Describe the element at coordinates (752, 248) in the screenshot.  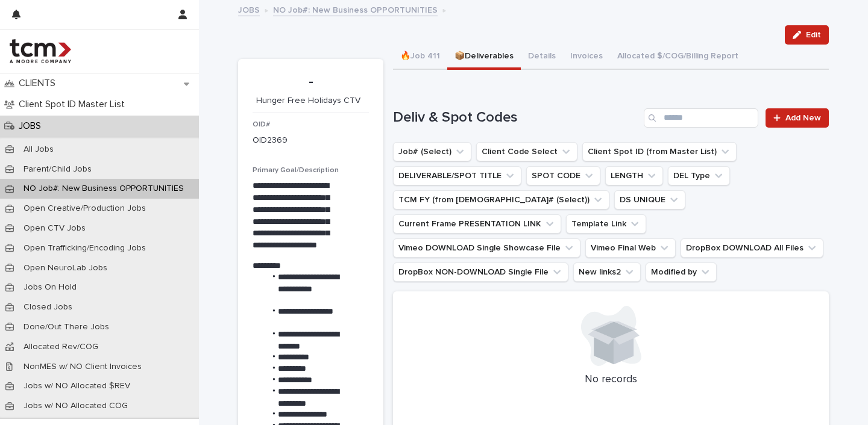
I see `button: DropBox DOWNLOAD All Files` at that location.